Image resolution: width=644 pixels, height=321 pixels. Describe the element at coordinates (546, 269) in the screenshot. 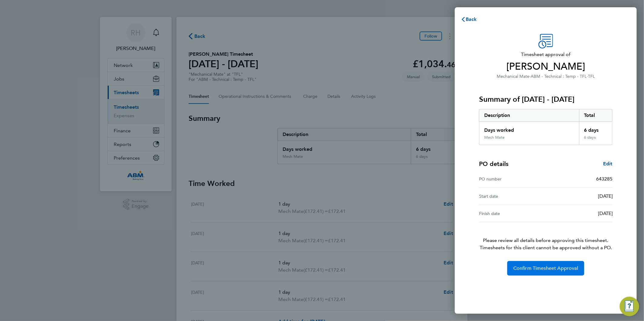

I see `span: Confirm Timesheet Approval` at that location.